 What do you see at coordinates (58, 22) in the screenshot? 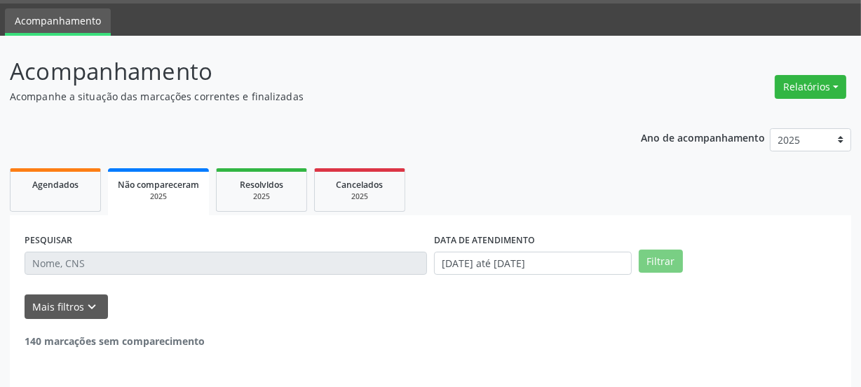
I see `a: Acompanhamento` at bounding box center [58, 22].